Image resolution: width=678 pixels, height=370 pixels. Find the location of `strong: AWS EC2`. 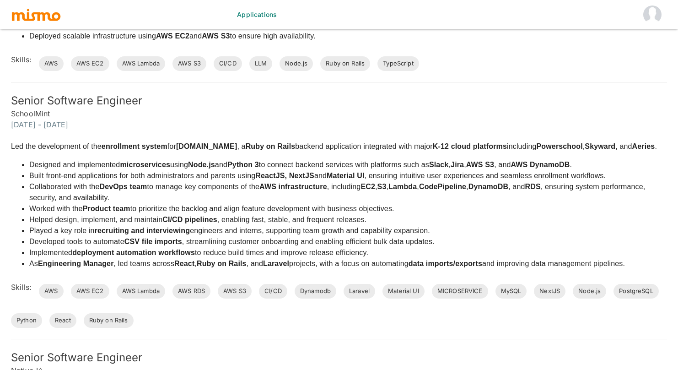

strong: AWS EC2 is located at coordinates (172, 36).